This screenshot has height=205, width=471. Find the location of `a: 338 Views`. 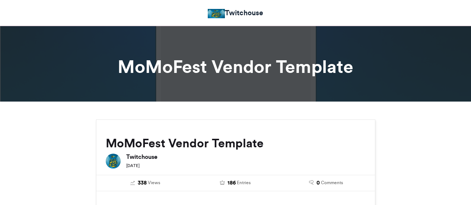

a: 338 Views is located at coordinates (145, 183).